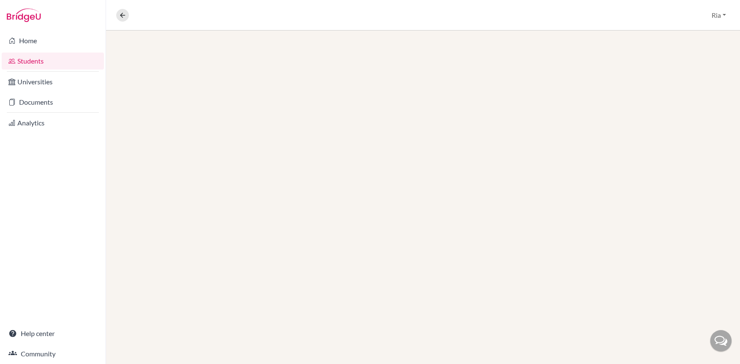 The height and width of the screenshot is (364, 740). I want to click on a: Universities, so click(53, 82).